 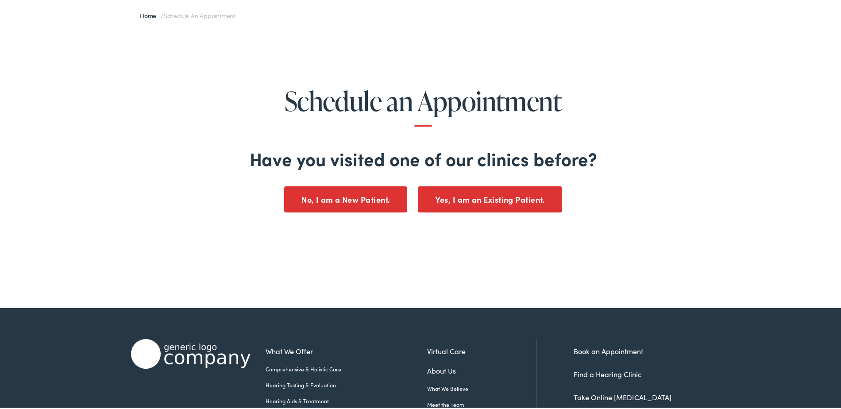 I want to click on img: Alpaca Audiology, so click(x=191, y=352).